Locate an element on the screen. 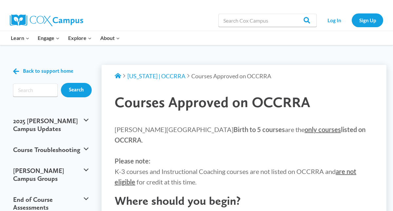  span: Explore is located at coordinates (80, 38).